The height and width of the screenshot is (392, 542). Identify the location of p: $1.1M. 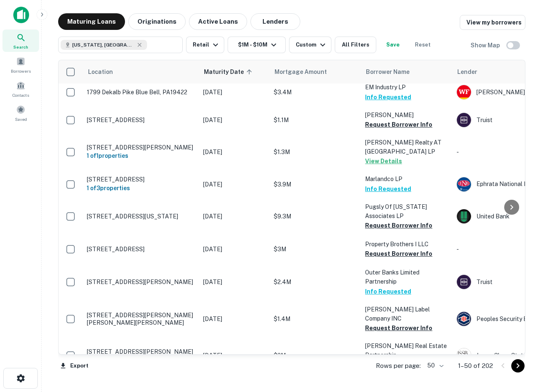
(315, 120).